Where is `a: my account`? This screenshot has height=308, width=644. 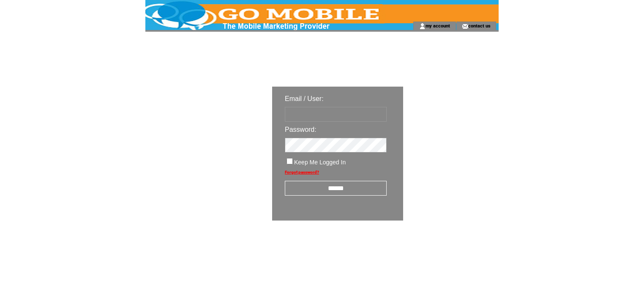 a: my account is located at coordinates (438, 25).